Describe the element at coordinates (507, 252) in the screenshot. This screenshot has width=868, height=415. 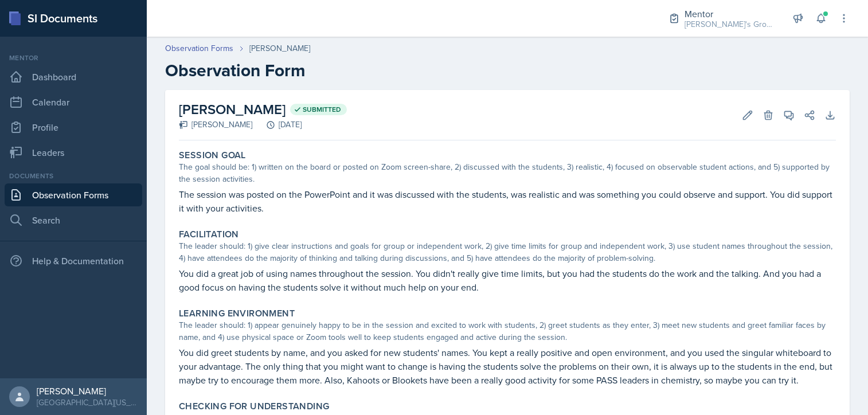
I see `div: The leader should: 1) give clear instructions and goals for group or independent work, 2) give ti...` at that location.